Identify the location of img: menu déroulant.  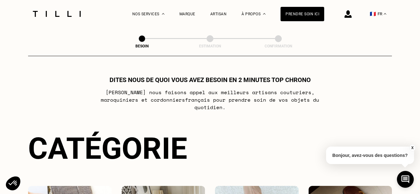
(385, 14).